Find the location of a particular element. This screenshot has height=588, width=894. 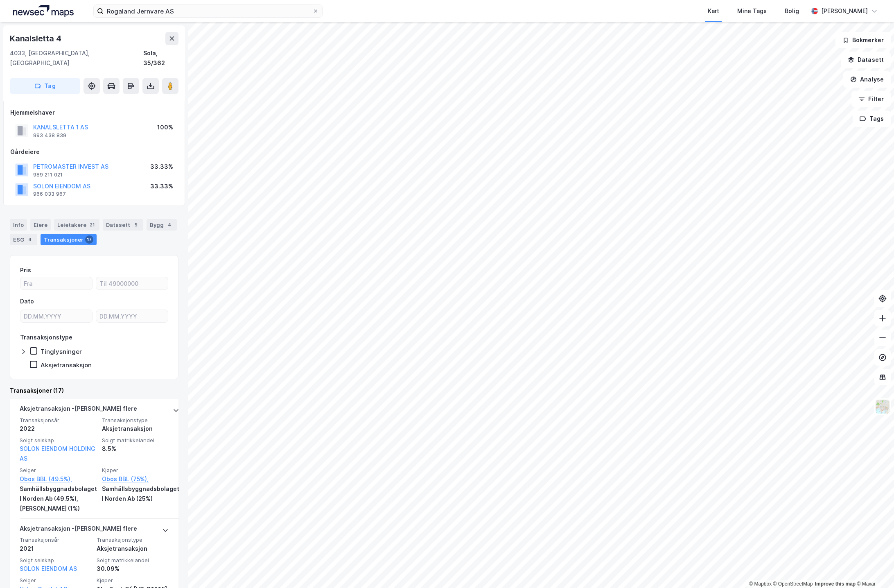

a: Obos BBL (49.5%), is located at coordinates (58, 478).